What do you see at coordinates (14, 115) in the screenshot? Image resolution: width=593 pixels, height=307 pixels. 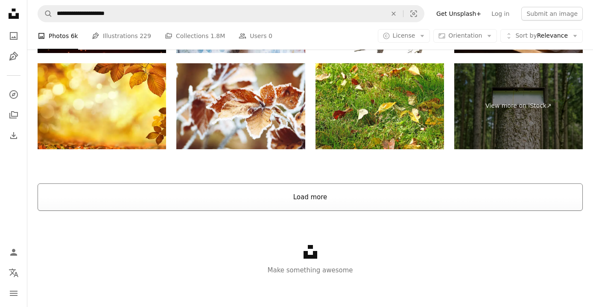 I see `a: Collections` at bounding box center [14, 115].